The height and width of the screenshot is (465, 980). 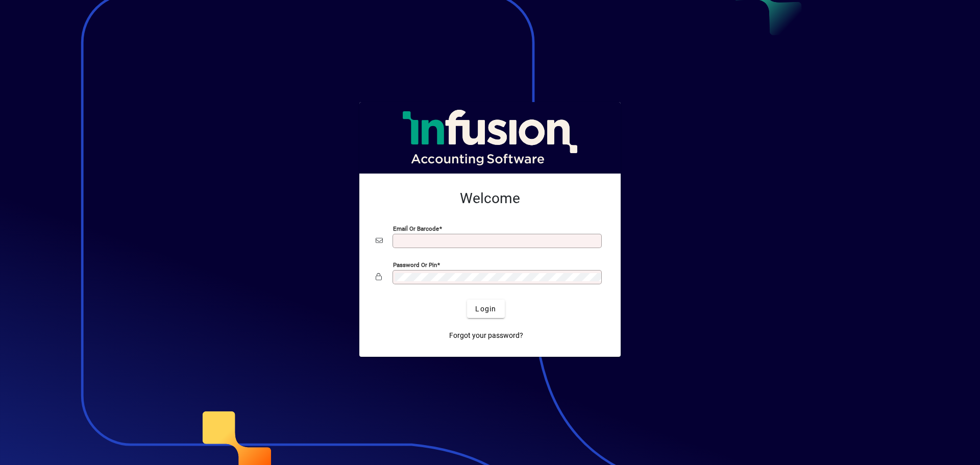 What do you see at coordinates (486, 308) in the screenshot?
I see `span: Login` at bounding box center [486, 308].